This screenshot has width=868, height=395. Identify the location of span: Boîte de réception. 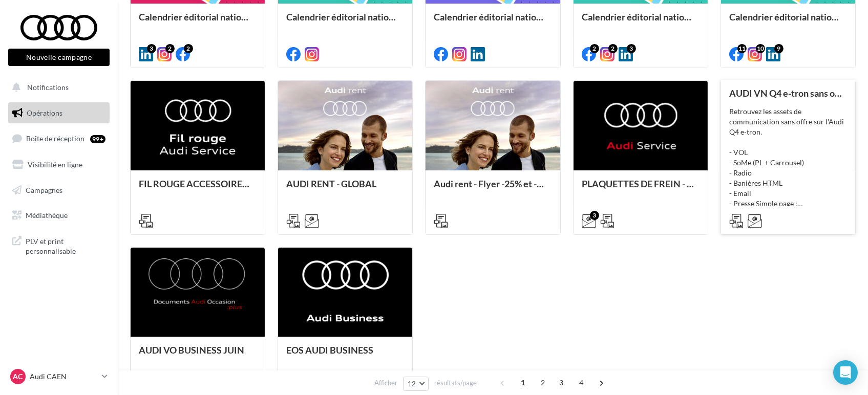
(55, 139).